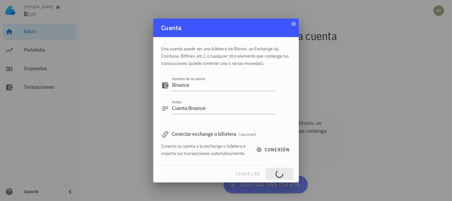  Describe the element at coordinates (189, 78) in the screenshot. I see `label: Nombre de la cuenta` at that location.